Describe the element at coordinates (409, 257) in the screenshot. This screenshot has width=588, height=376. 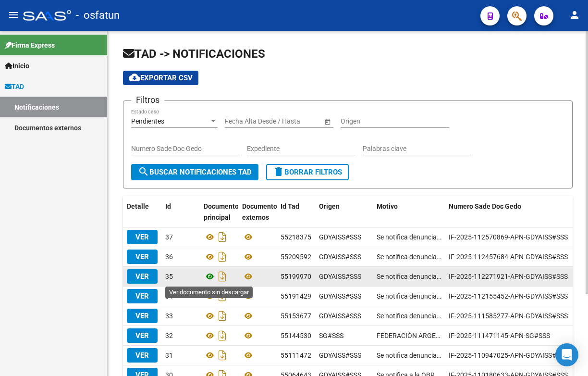
I see `span: Se notifica denuncia realizada por el afiliado CUIL 27315882791 por motivo AFILIACION Y COBERTURA...` at that location.